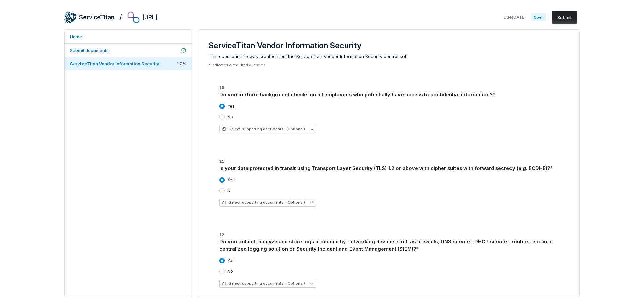 The width and height of the screenshot is (644, 308). I want to click on button: Submit, so click(565, 17).